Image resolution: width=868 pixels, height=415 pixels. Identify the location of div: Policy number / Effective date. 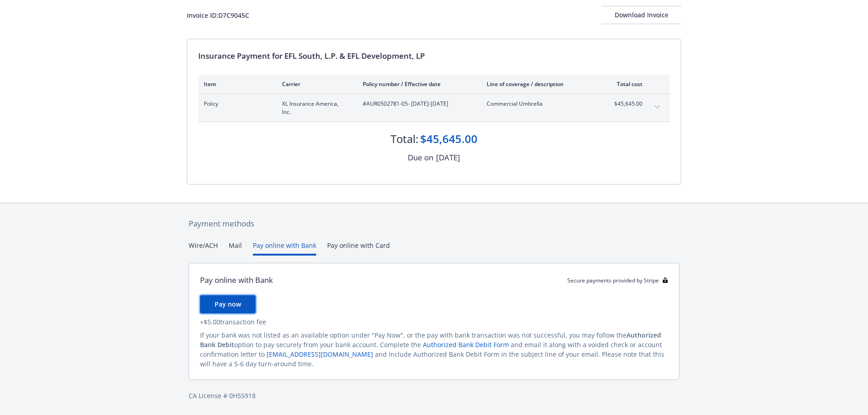
(417, 84).